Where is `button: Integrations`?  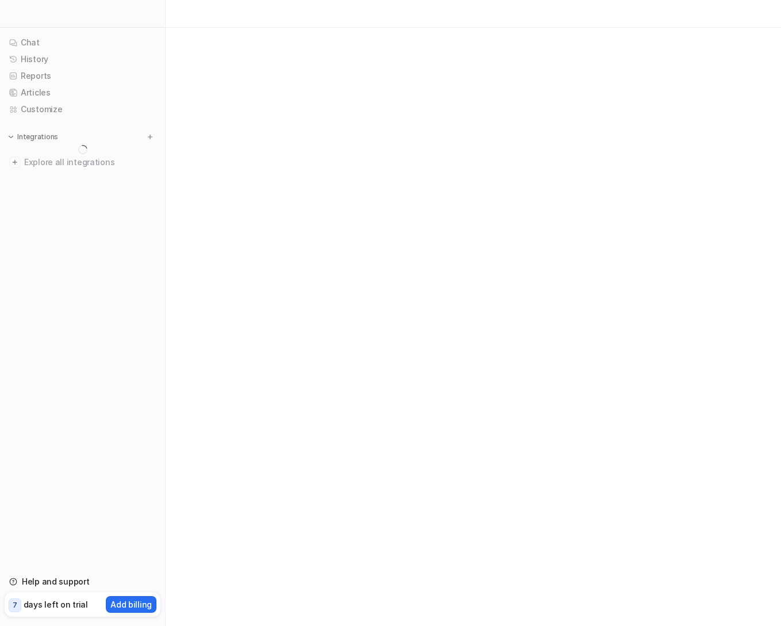
button: Integrations is located at coordinates (33, 137).